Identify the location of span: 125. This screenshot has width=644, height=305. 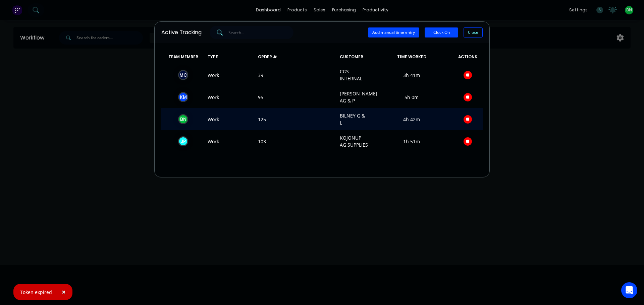
(296, 119).